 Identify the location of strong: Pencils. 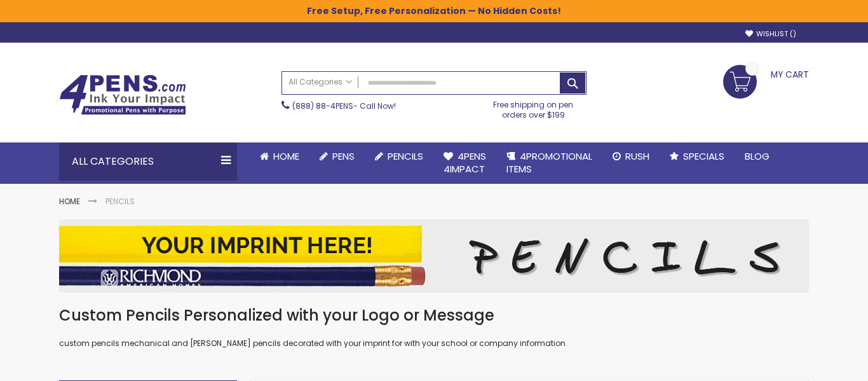
(120, 201).